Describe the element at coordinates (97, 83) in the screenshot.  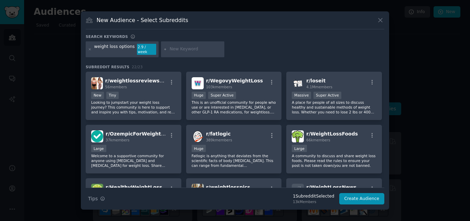
I see `img: weightlossreviewsupp` at that location.